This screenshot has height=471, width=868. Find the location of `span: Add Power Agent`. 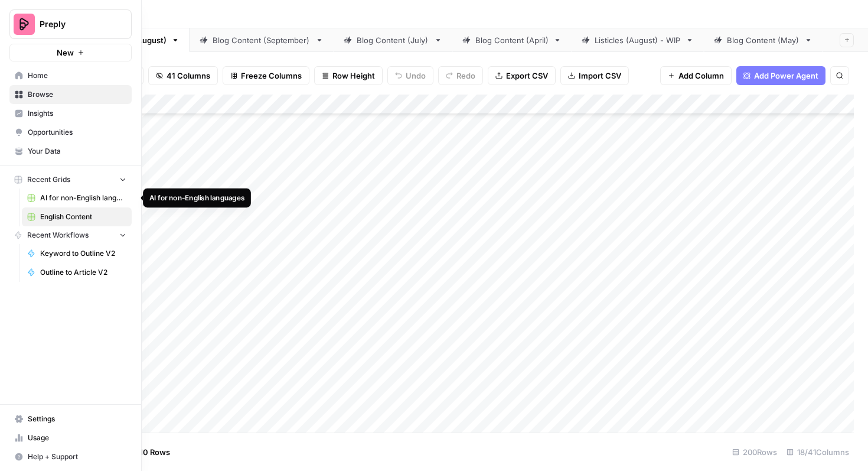

span: Add Power Agent is located at coordinates (786, 76).